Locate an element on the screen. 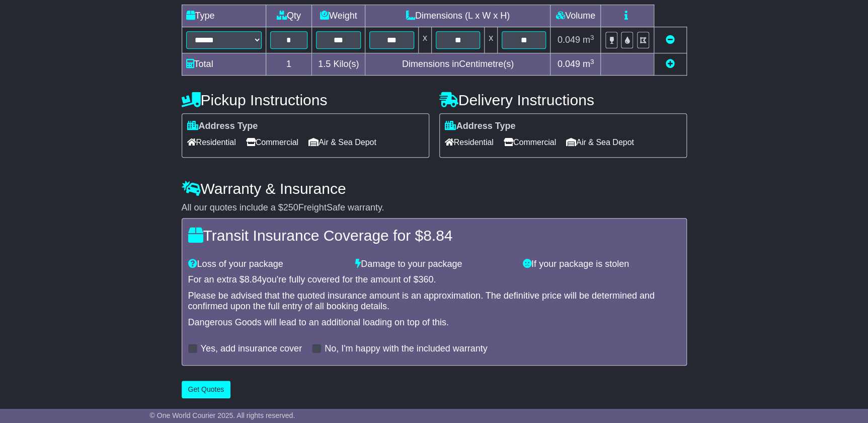 This screenshot has height=423, width=868. h4: Warranty & Insurance is located at coordinates (435, 188).